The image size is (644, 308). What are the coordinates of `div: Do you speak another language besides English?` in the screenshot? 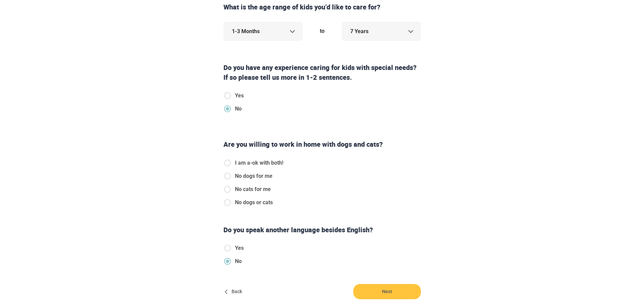 It's located at (322, 230).